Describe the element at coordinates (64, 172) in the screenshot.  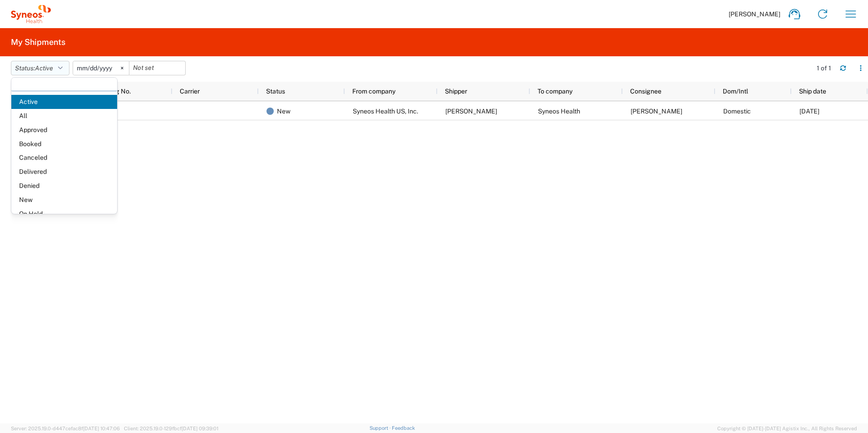
I see `span: Delivered` at that location.